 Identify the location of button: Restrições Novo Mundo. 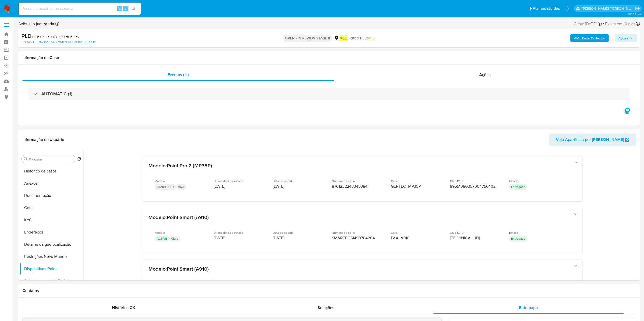
(51, 257).